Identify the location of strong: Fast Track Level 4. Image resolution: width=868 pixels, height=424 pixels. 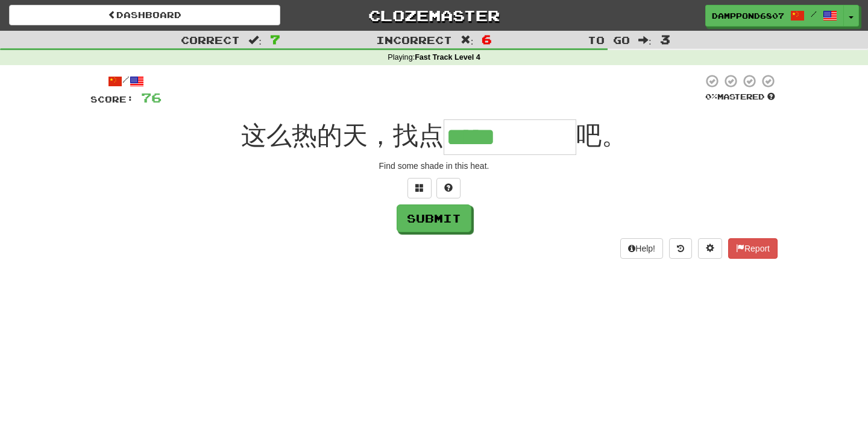
(447, 57).